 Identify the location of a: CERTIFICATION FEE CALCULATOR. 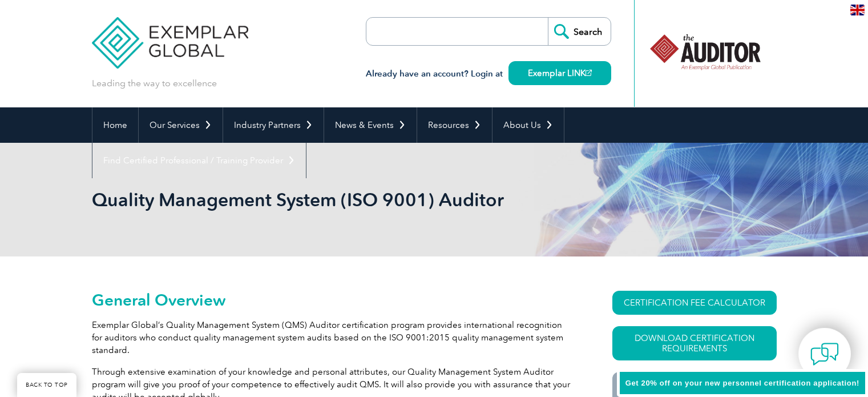
(694, 303).